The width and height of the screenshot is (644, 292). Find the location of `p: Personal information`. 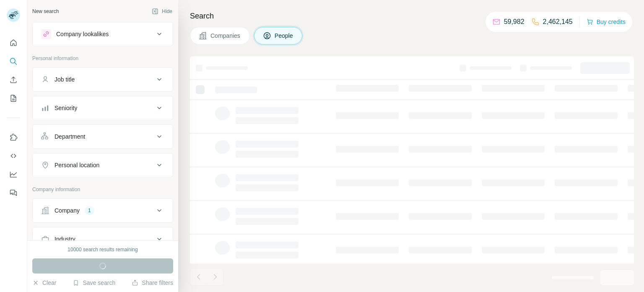

p: Personal information is located at coordinates (103, 58).